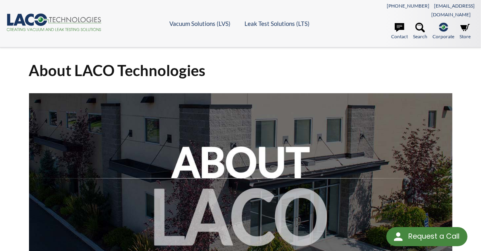 This screenshot has width=481, height=251. Describe the element at coordinates (443, 36) in the screenshot. I see `span: Corporate` at that location.